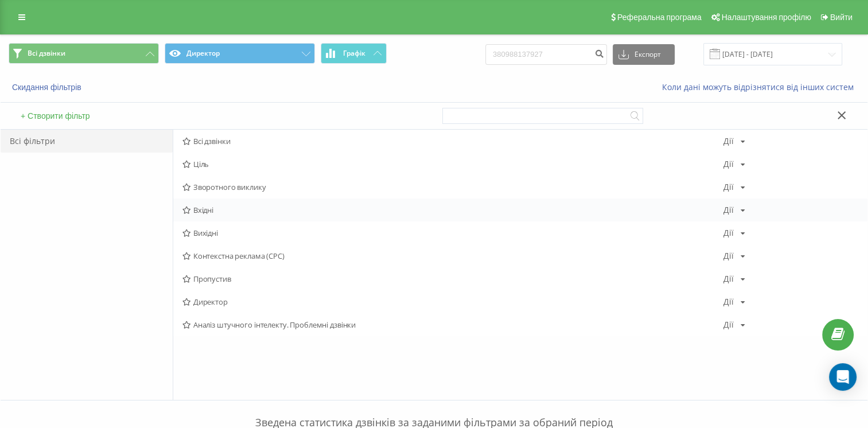 The height and width of the screenshot is (428, 868). I want to click on font: Вхідні, so click(203, 210).